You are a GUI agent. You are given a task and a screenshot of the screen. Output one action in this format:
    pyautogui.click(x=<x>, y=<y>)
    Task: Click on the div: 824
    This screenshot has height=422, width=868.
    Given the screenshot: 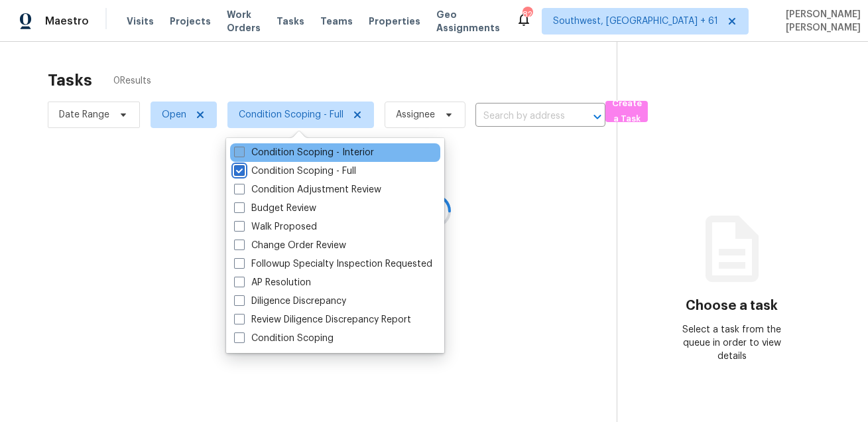 What is the action you would take?
    pyautogui.click(x=527, y=14)
    